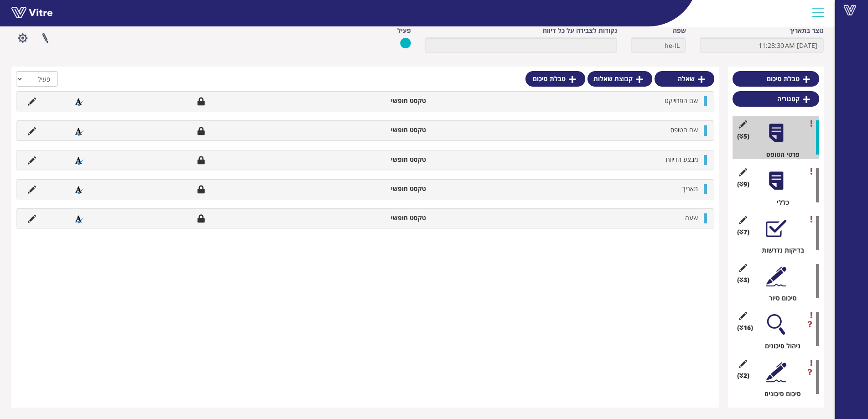 The width and height of the screenshot is (868, 419). What do you see at coordinates (620, 79) in the screenshot?
I see `a: קבוצת שאלות` at bounding box center [620, 79].